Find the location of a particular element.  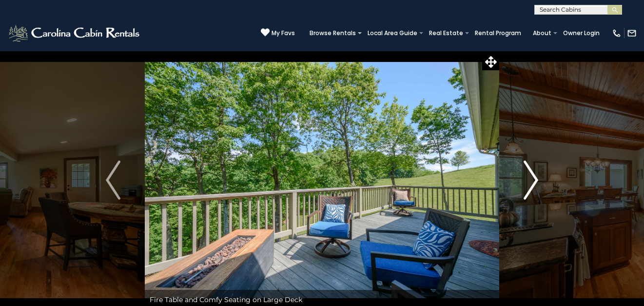

a: About is located at coordinates (542, 33).